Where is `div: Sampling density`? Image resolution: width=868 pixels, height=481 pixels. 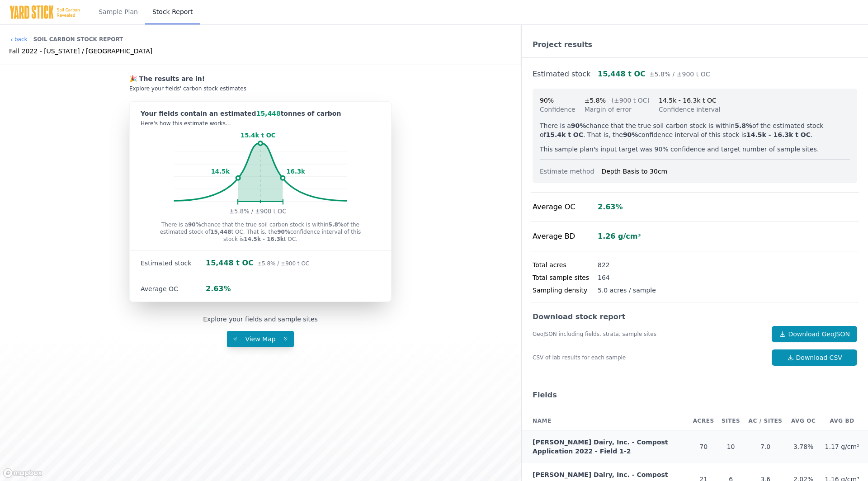 div: Sampling density is located at coordinates (565, 290).